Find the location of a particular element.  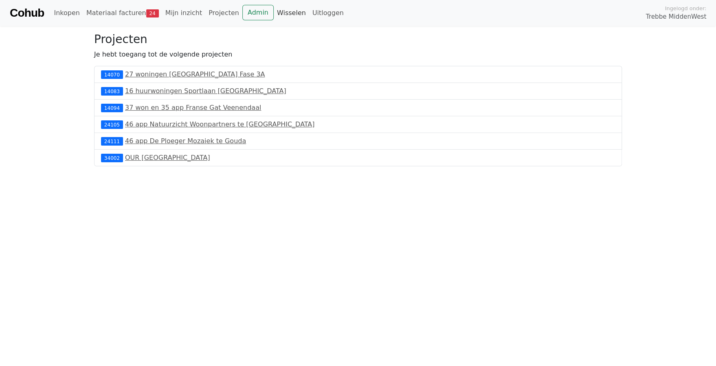

div: 14083 is located at coordinates (112, 91).